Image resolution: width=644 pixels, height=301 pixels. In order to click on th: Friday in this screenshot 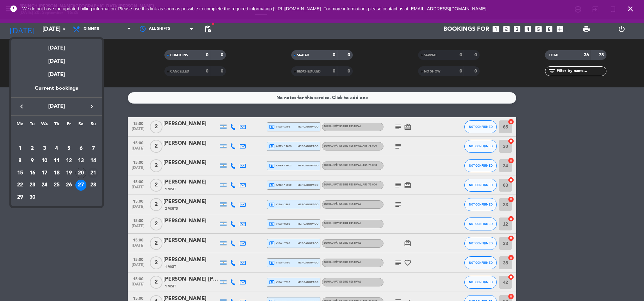, I will do `click(69, 125)`.